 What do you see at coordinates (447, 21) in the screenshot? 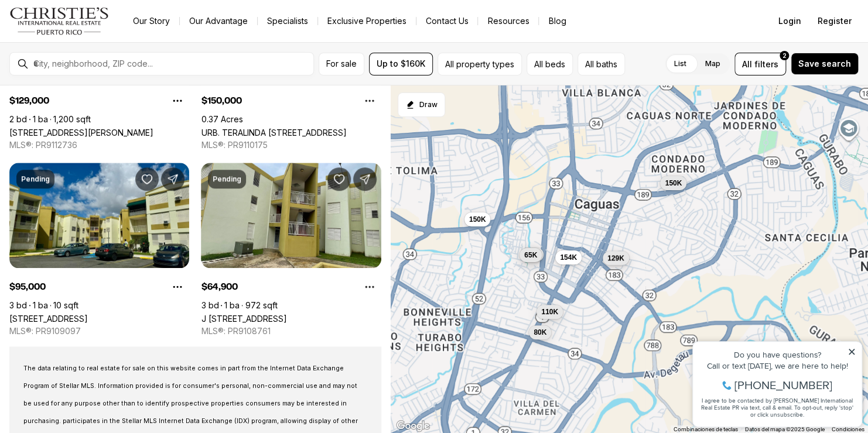
I see `button: Contact Us` at bounding box center [447, 21].